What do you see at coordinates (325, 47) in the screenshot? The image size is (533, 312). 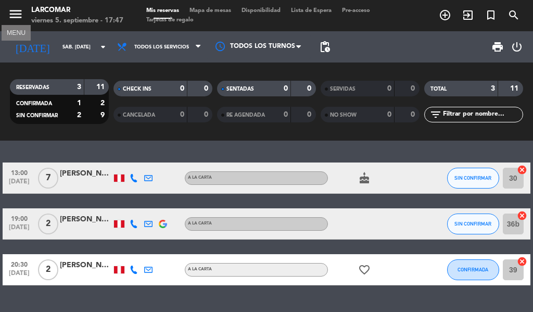 I see `span: pending_actions` at bounding box center [325, 47].